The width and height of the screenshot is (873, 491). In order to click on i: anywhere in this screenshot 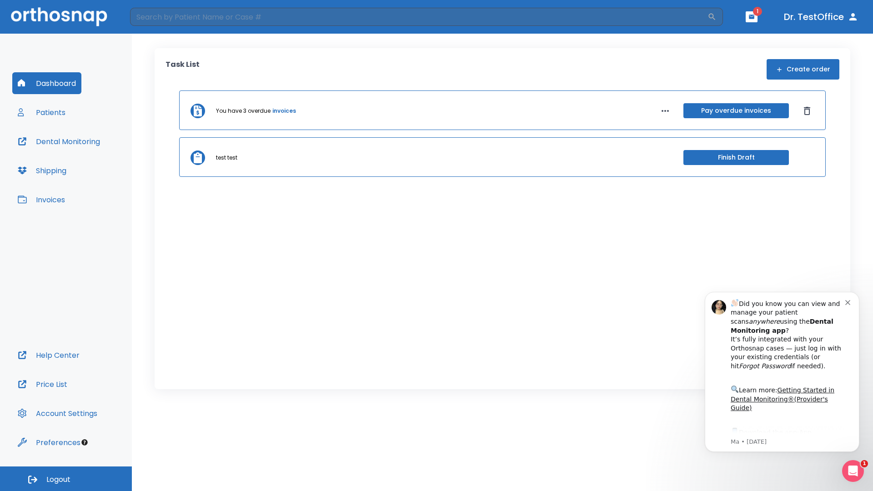, I will do `click(73, 43)`.